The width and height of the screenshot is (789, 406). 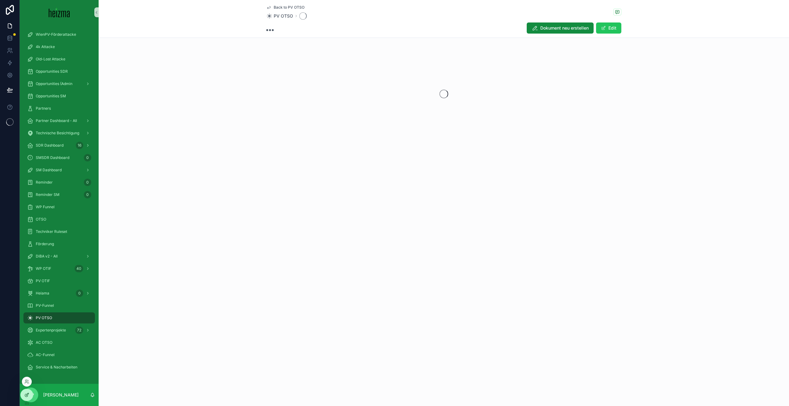 I want to click on a: PV OTIF, so click(x=59, y=281).